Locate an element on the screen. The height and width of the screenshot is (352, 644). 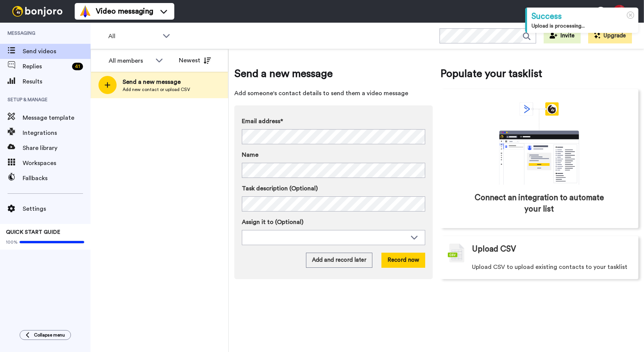
div: Success is located at coordinates (583, 16).